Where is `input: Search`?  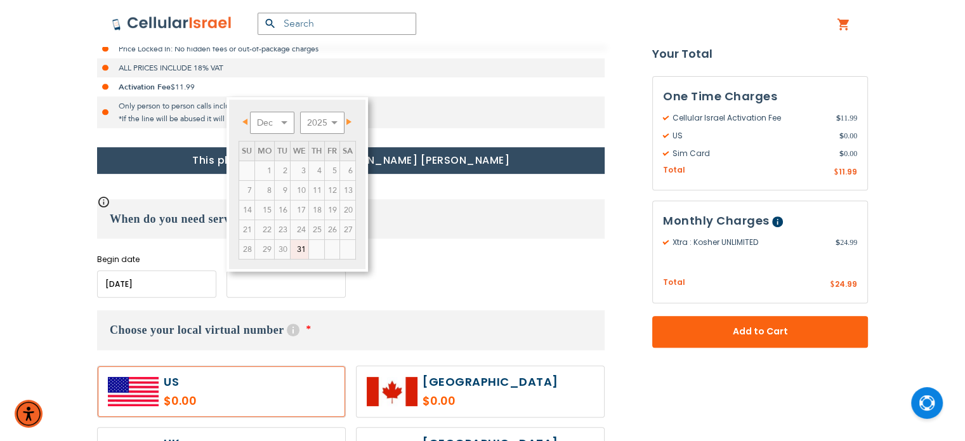 input: Search is located at coordinates (337, 23).